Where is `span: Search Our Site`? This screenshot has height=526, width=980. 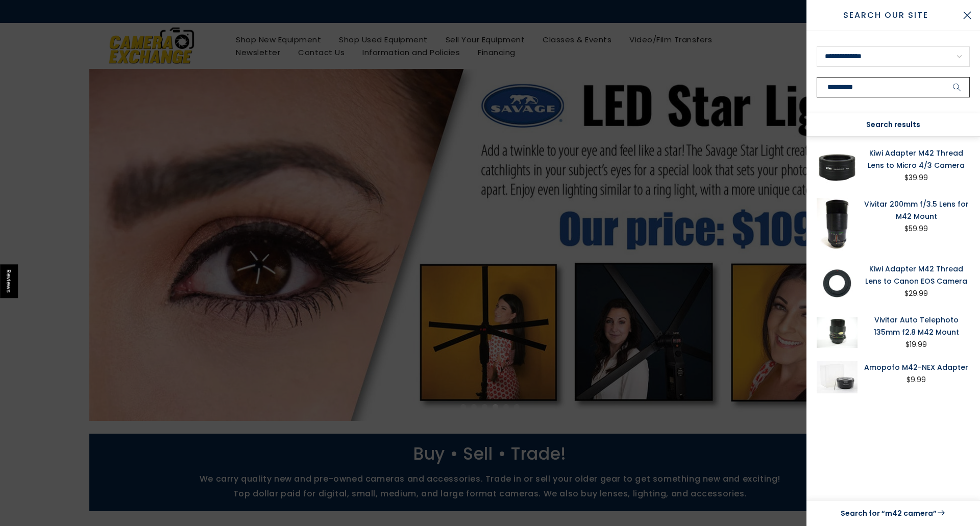
span: Search Our Site is located at coordinates (886, 15).